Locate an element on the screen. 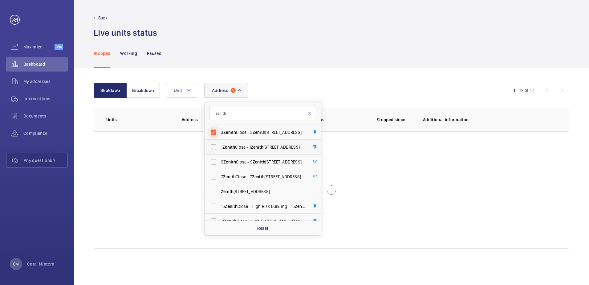 This screenshot has width=589, height=285. p: Coral Mintern is located at coordinates (41, 264).